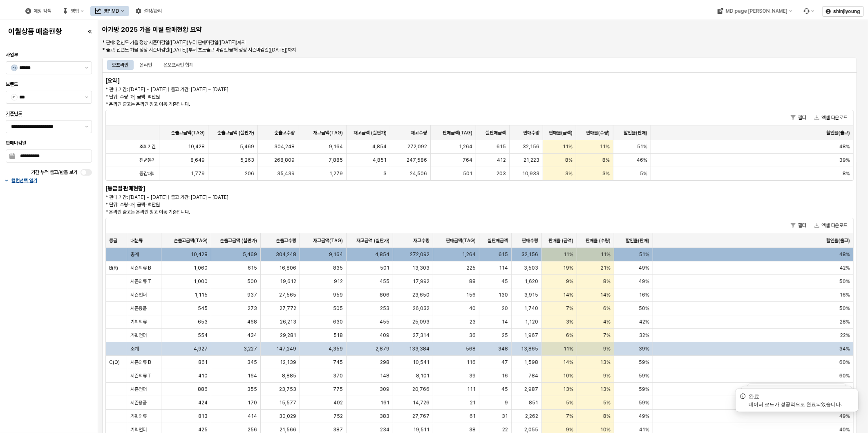 The image size is (868, 433). I want to click on span: 60%, so click(845, 376).